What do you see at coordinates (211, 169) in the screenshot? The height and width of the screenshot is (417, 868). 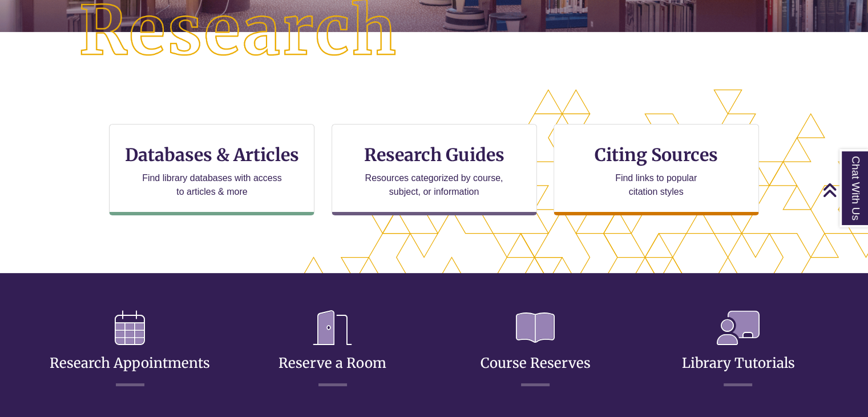 I see `a: Databases & Articles Find library databases with access to articles & more` at bounding box center [211, 169].